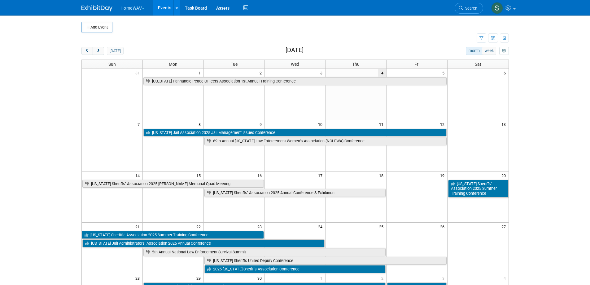 Image resolution: width=590 pixels, height=285 pixels. What do you see at coordinates (497, 8) in the screenshot?
I see `img: Sarah Garrison` at bounding box center [497, 8].